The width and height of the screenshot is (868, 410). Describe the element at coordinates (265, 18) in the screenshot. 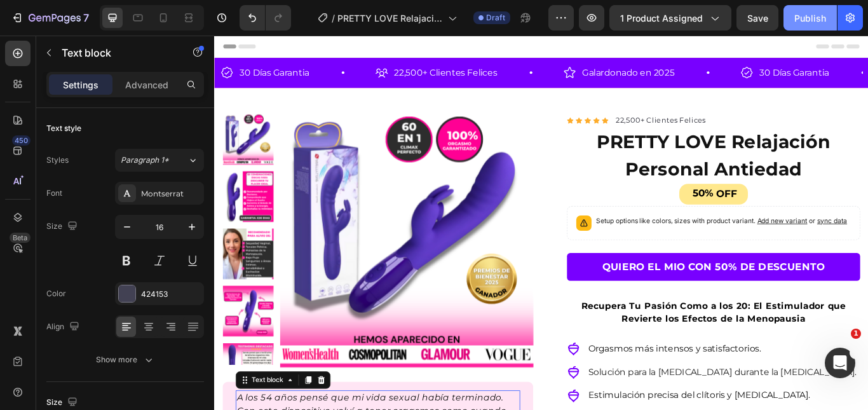

I see `div: Undo/Redo` at that location.